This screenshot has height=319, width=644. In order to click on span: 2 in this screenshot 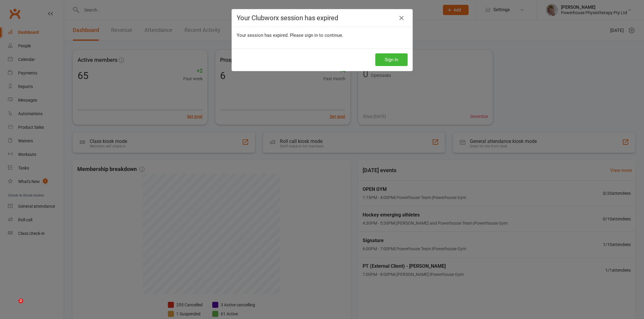, I will do `click(21, 301)`.